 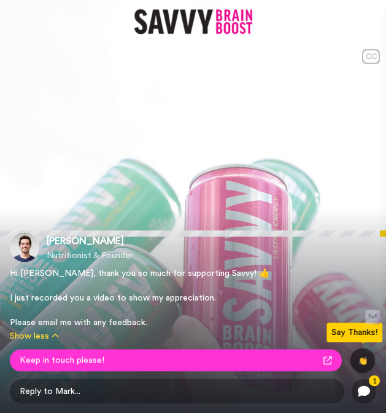 I want to click on img: Mark Curry, so click(x=25, y=247).